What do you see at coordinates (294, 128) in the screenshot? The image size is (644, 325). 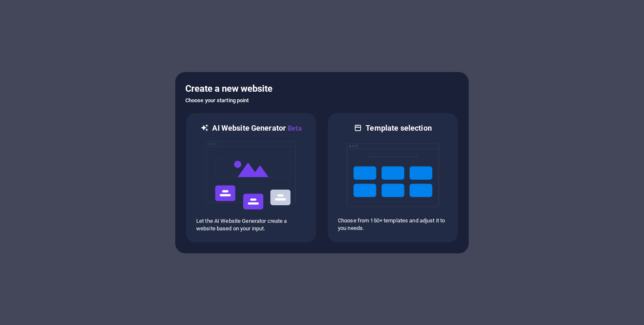 I see `span: Beta` at bounding box center [294, 128].